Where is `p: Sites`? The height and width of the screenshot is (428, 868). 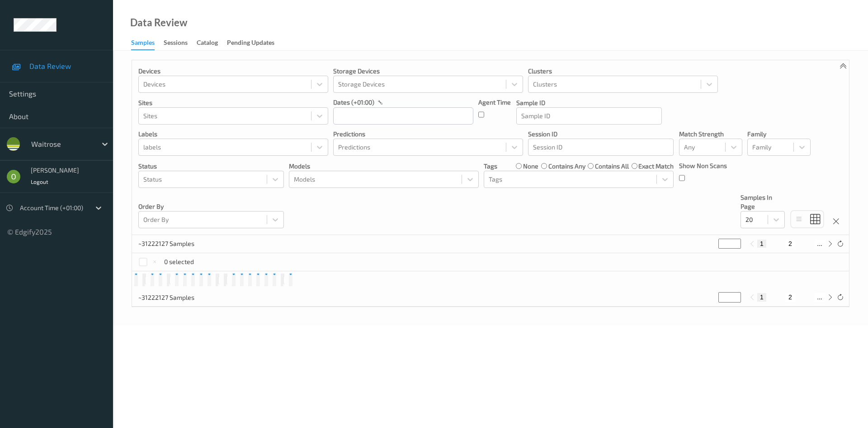 p: Sites is located at coordinates (233, 103).